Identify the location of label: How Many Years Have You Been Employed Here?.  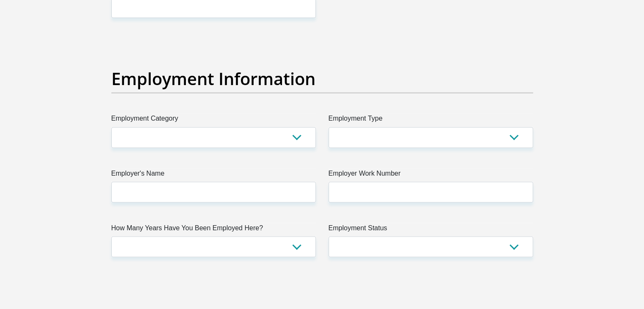
(213, 230).